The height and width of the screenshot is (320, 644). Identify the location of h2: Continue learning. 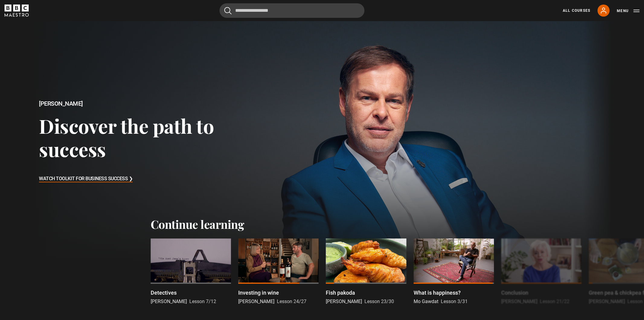
(322, 224).